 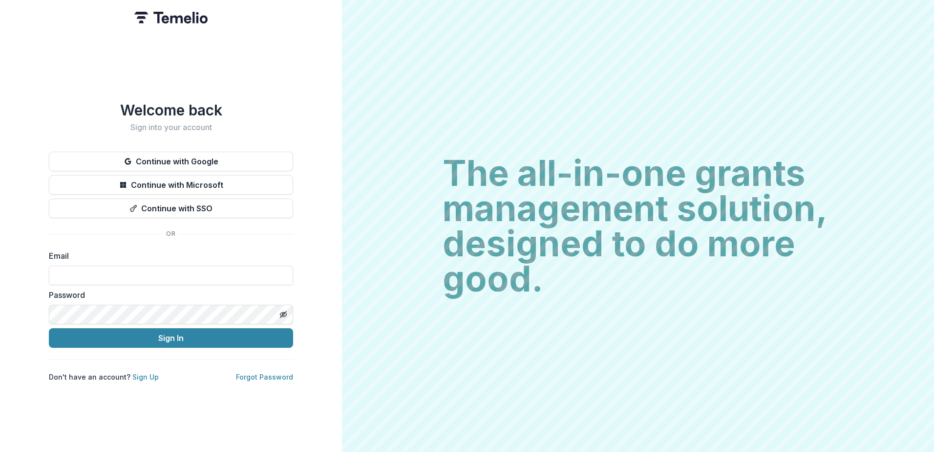 I want to click on a: Sign Up, so click(x=146, y=376).